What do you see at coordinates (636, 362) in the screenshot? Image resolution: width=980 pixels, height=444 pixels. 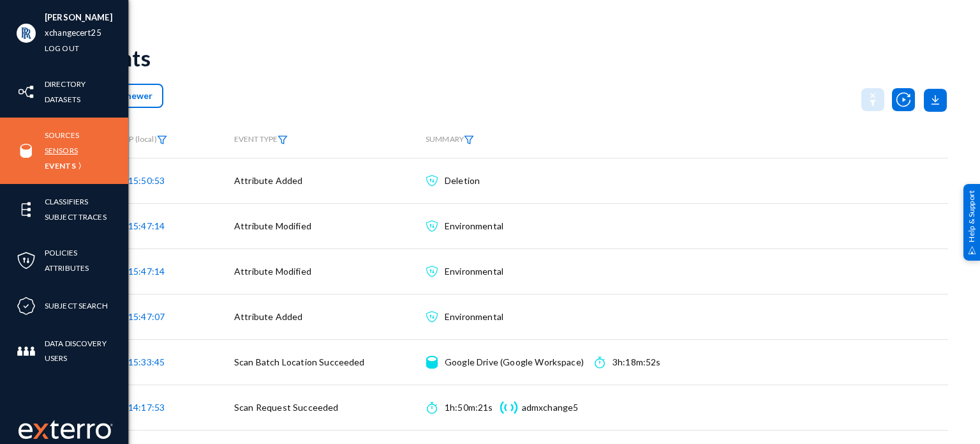 I see `div: 3h:18m:52s` at bounding box center [636, 362].